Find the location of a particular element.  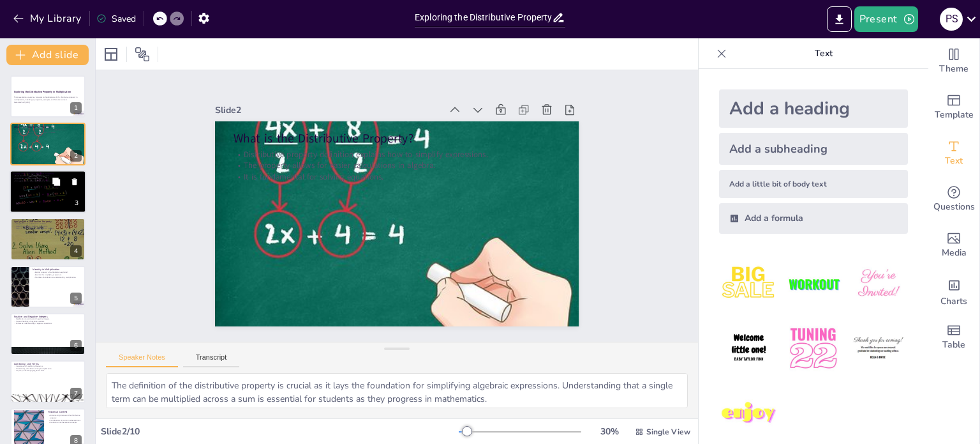

p: Contributions of ancient mathematicians. is located at coordinates (64, 420).